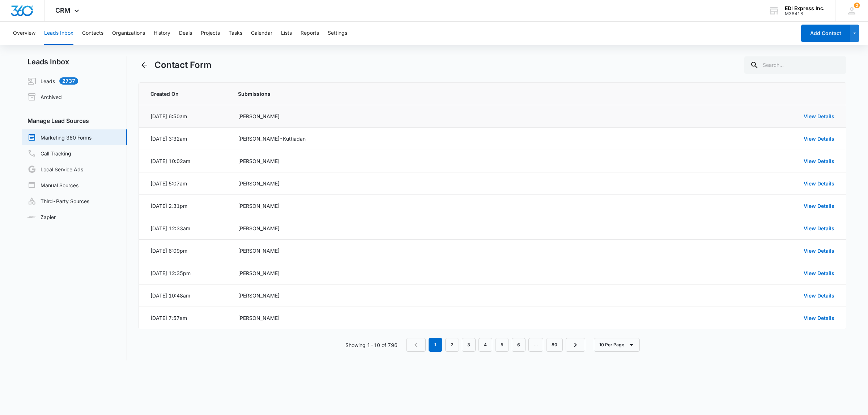 This screenshot has width=868, height=415. I want to click on em: 1, so click(435, 345).